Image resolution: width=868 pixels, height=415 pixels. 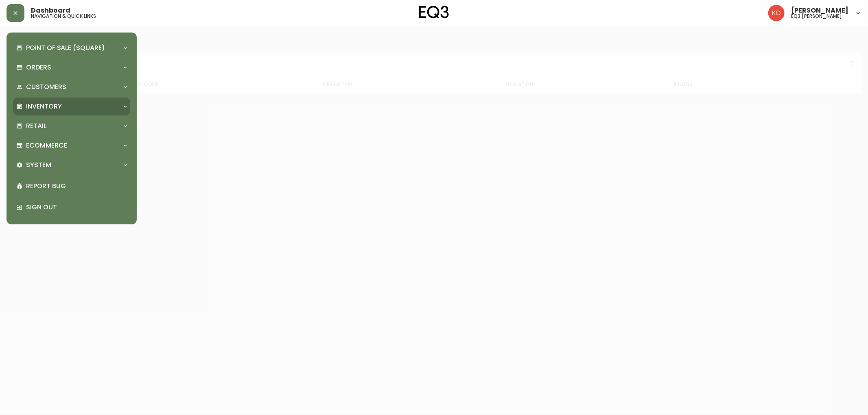 I want to click on img: logo, so click(x=434, y=12).